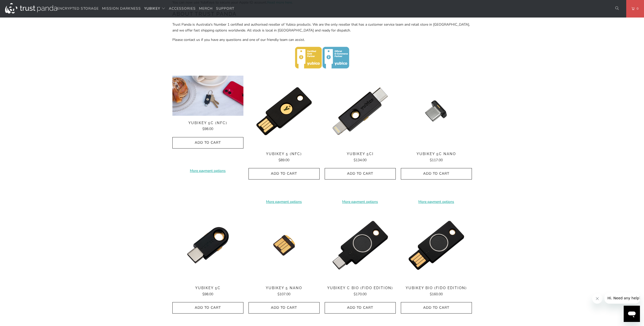 This screenshot has height=326, width=644. What do you see at coordinates (284, 291) in the screenshot?
I see `a: YubiKey 5 Nano $107.00` at bounding box center [284, 291].